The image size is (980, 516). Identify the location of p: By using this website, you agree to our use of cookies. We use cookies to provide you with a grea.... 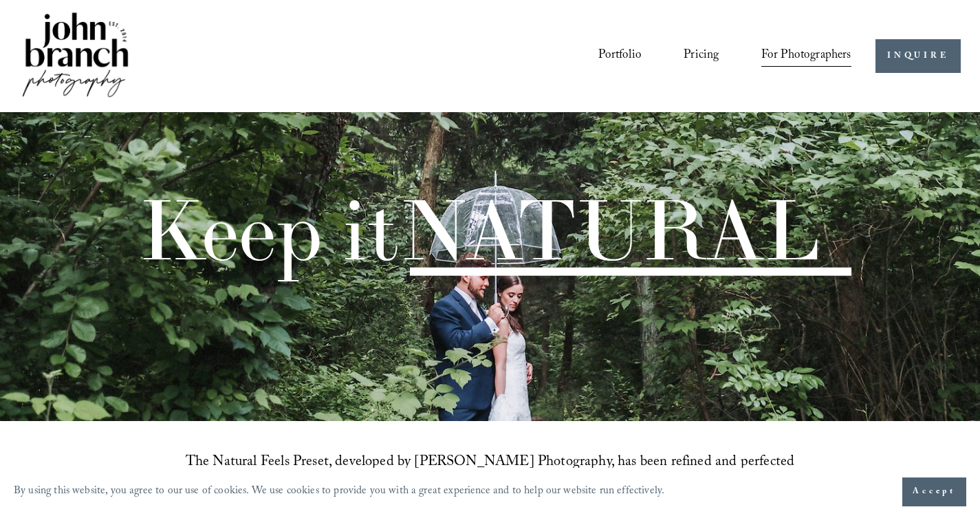
(339, 492).